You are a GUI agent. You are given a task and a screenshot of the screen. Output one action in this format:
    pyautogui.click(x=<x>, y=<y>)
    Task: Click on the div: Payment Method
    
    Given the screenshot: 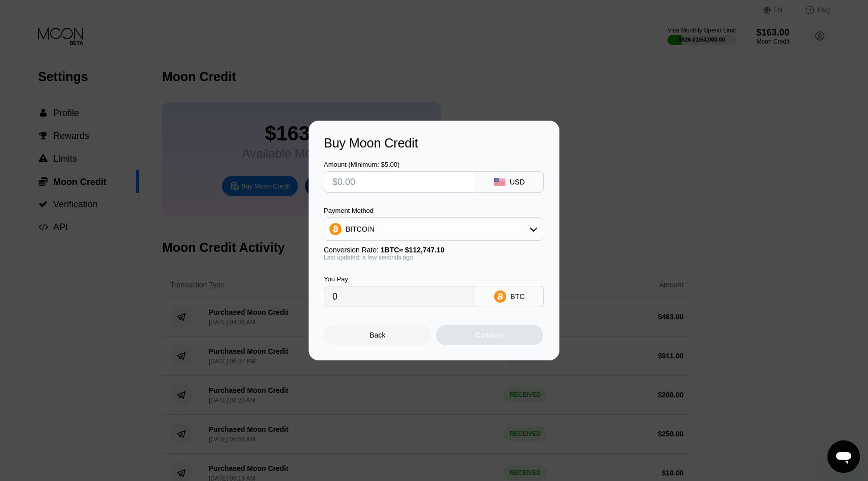 What is the action you would take?
    pyautogui.click(x=433, y=210)
    